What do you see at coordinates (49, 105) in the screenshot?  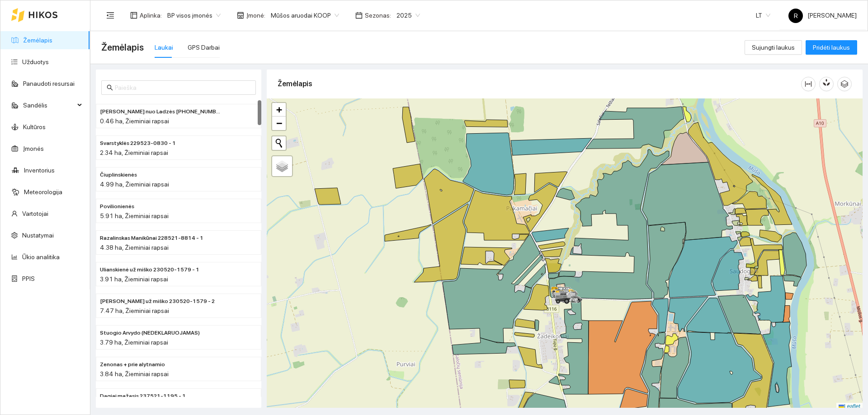 I see `span: Sandėlis` at bounding box center [49, 105].